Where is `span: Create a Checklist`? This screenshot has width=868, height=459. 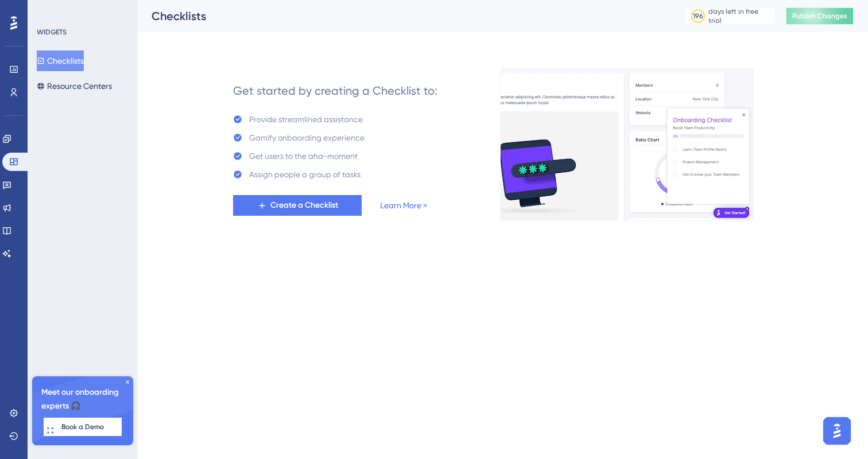 span: Create a Checklist is located at coordinates (305, 206).